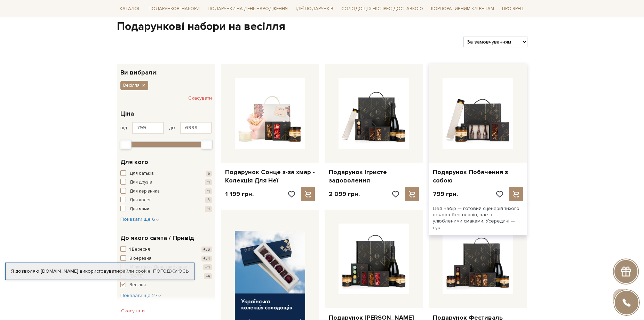 The width and height of the screenshot is (644, 320). I want to click on span: Для батьків, so click(142, 173).